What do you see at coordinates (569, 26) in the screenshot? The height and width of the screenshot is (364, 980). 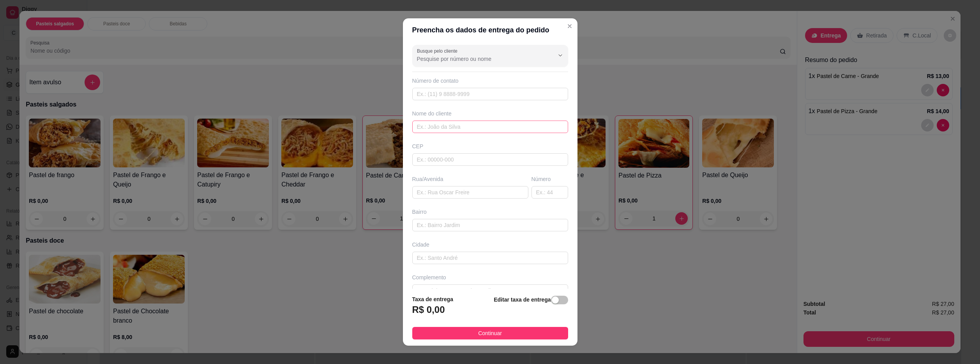 I see `button: Close` at bounding box center [569, 26].